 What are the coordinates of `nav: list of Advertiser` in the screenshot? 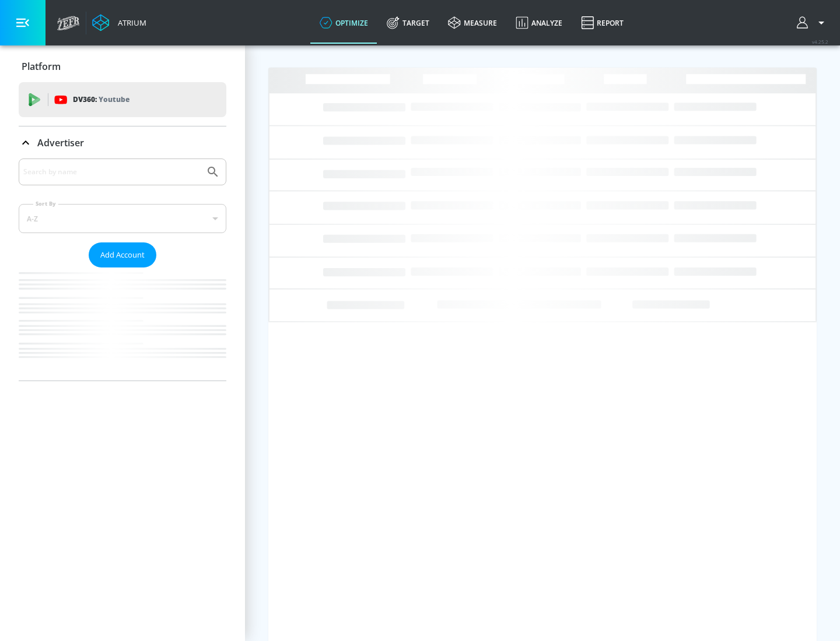 It's located at (123, 324).